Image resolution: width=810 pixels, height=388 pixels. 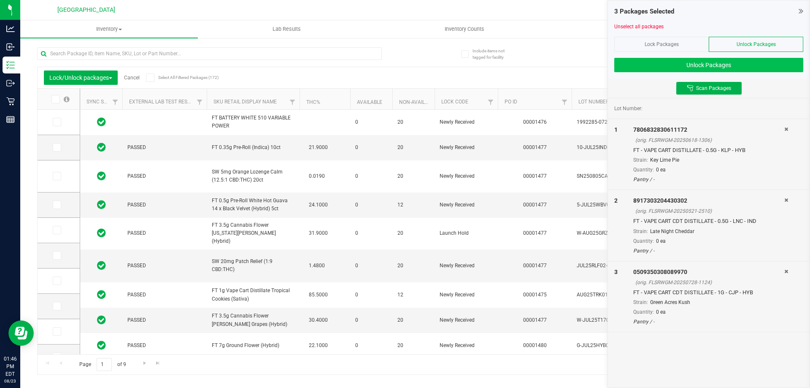 I want to click on span: Launch Hold, so click(x=466, y=233).